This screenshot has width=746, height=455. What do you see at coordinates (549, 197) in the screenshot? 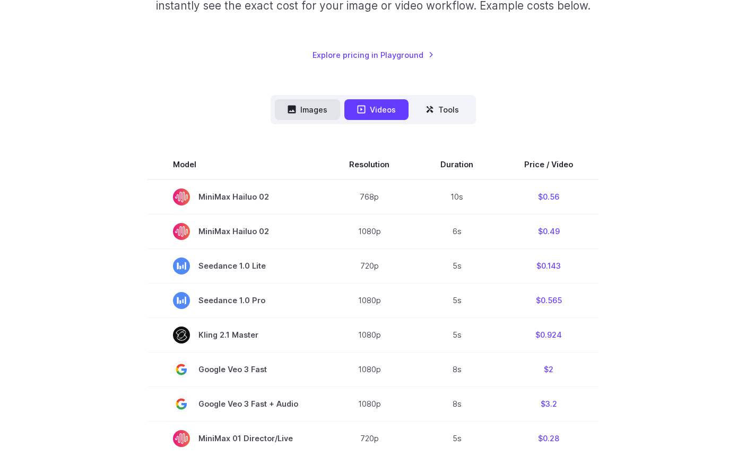
I see `td: $0.56` at bounding box center [549, 197].